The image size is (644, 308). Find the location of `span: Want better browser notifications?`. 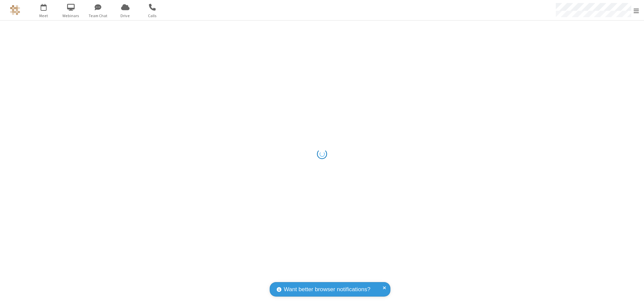

span: Want better browser notifications? is located at coordinates (327, 289).